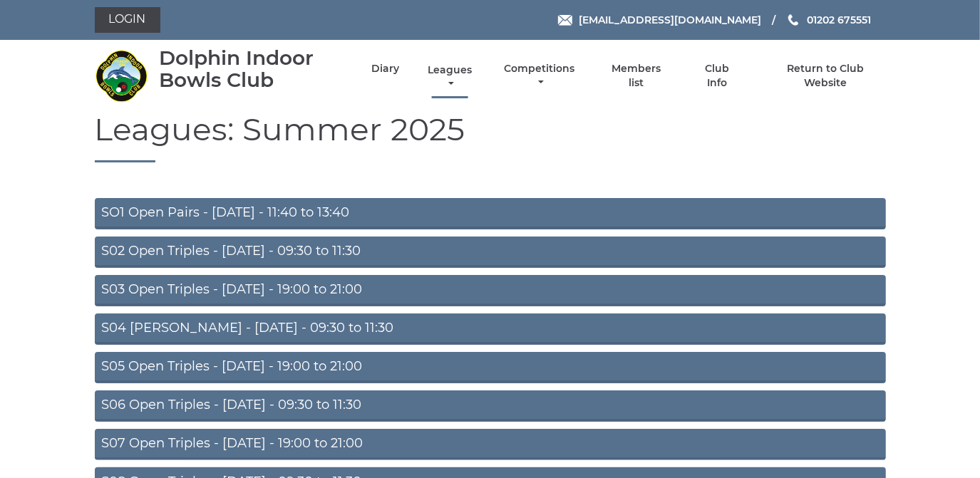 This screenshot has width=980, height=478. I want to click on img: Phone us, so click(793, 20).